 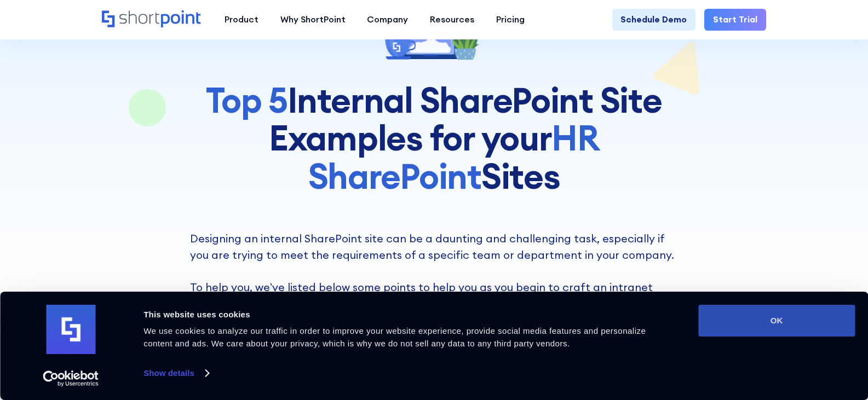 What do you see at coordinates (653, 20) in the screenshot?
I see `a: Schedule Demo` at bounding box center [653, 20].